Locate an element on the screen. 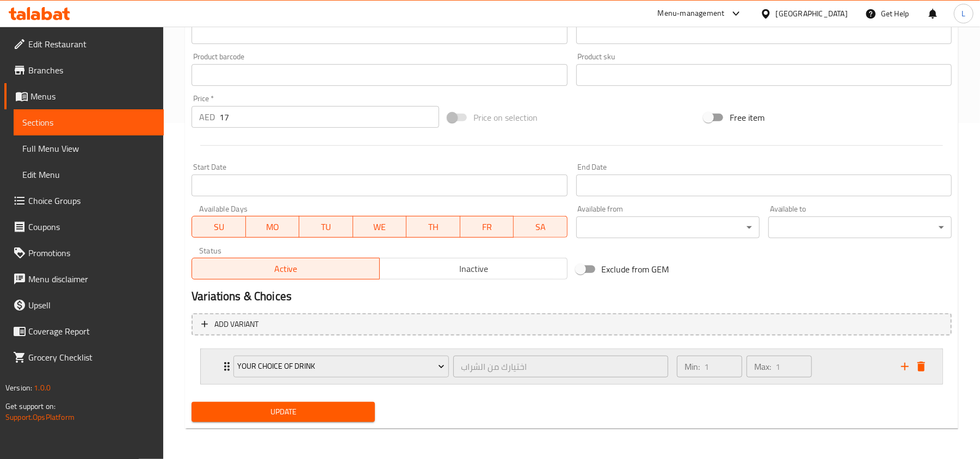 This screenshot has width=980, height=459. span: TU is located at coordinates (326, 227).